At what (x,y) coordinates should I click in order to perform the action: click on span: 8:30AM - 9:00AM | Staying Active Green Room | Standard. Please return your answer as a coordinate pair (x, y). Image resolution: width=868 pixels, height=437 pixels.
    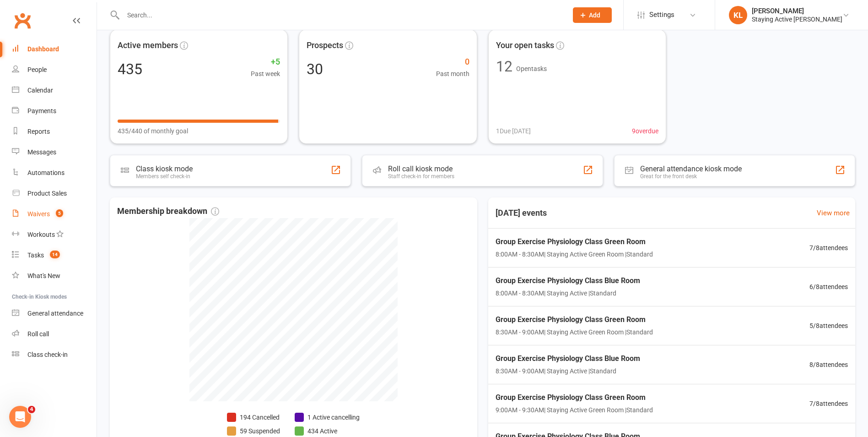
    Looking at the image, I should click on (574, 332).